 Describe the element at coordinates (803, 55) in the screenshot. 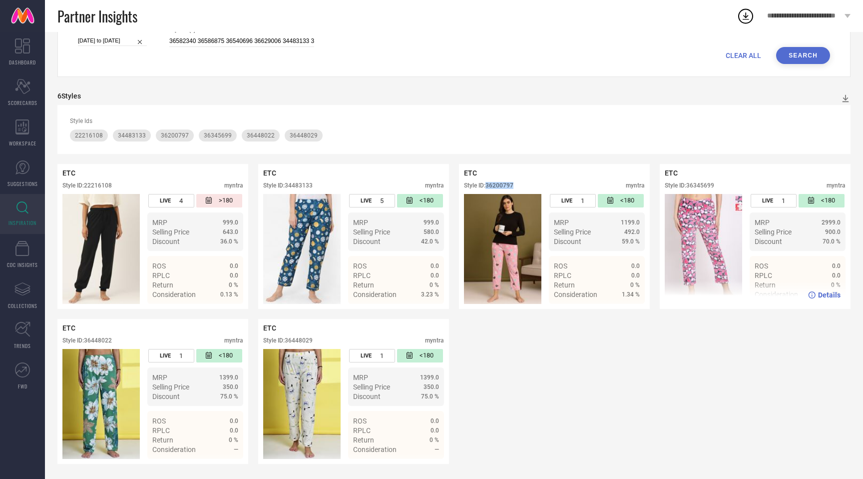

I see `button: Search` at that location.